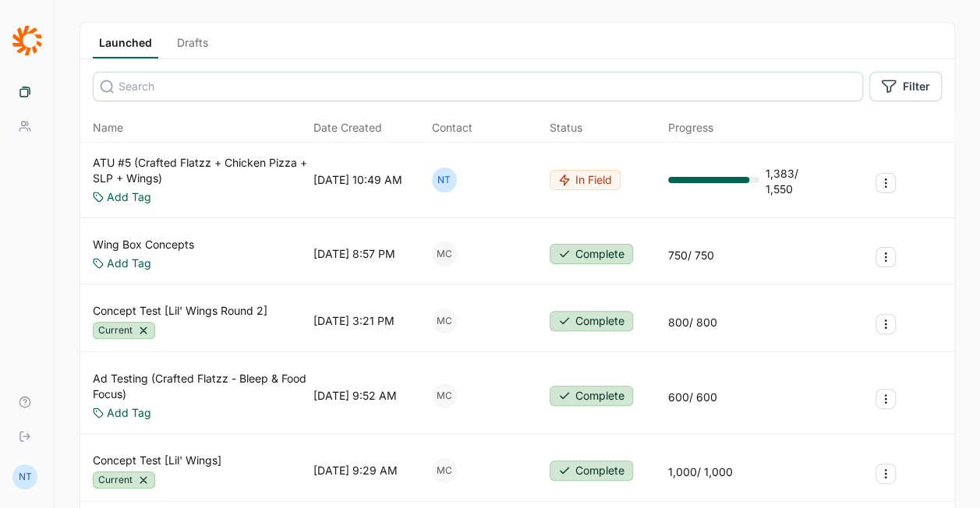 This screenshot has height=508, width=980. I want to click on a: Launched, so click(126, 46).